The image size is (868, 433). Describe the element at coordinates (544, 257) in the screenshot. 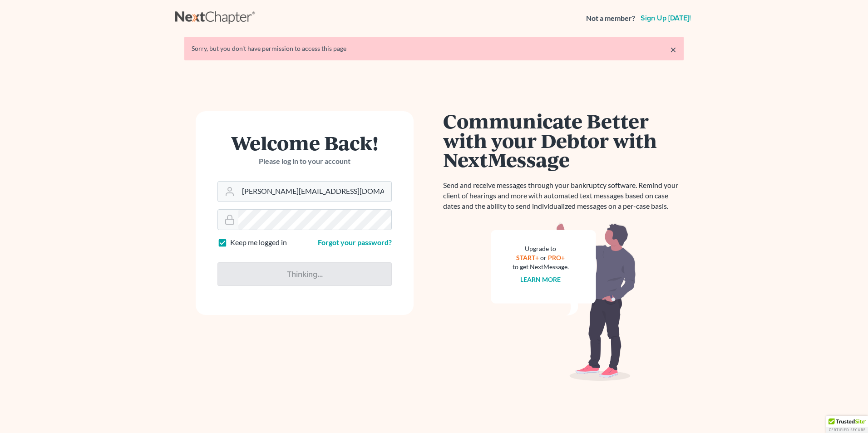

I see `span: or` at that location.